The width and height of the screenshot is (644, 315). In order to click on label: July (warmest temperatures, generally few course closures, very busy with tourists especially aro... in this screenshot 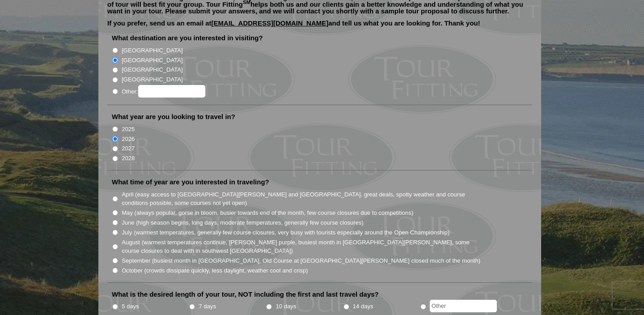, I will do `click(285, 232)`.